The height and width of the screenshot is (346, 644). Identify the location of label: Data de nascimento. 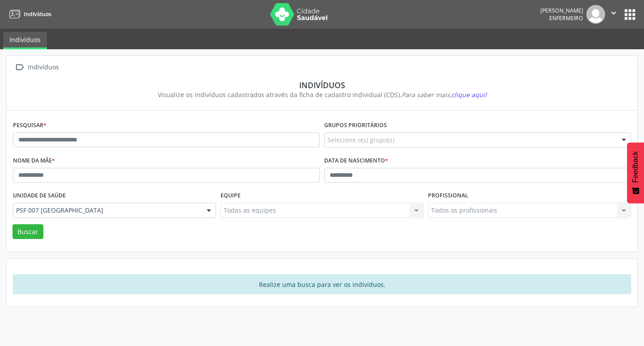
(356, 160).